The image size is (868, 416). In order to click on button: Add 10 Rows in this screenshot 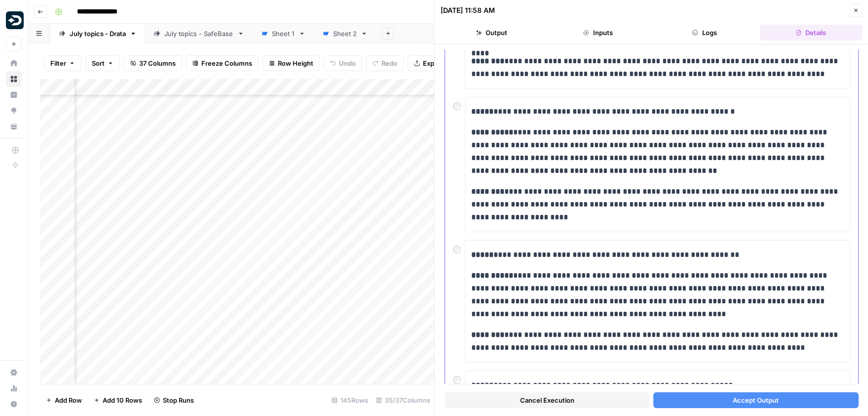, I will do `click(118, 400)`.